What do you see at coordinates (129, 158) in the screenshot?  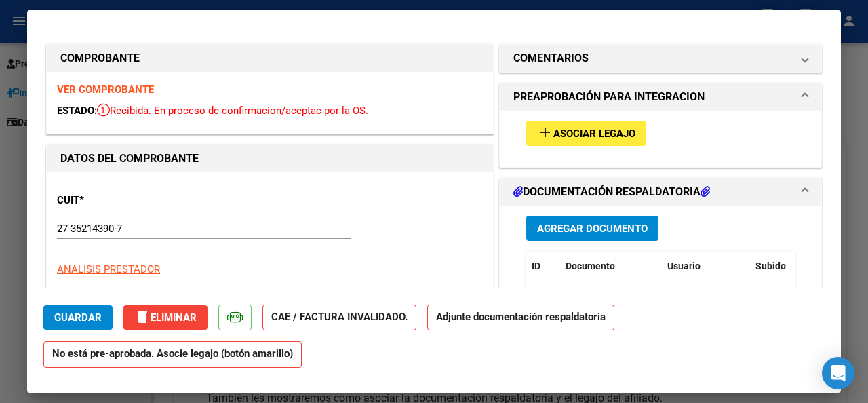 I see `strong: DATOS DEL COMPROBANTE` at bounding box center [129, 158].